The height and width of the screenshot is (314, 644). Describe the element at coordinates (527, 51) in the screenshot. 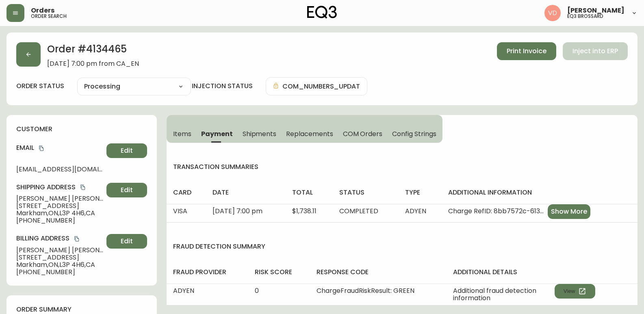

I see `button: Print Invoice` at that location.